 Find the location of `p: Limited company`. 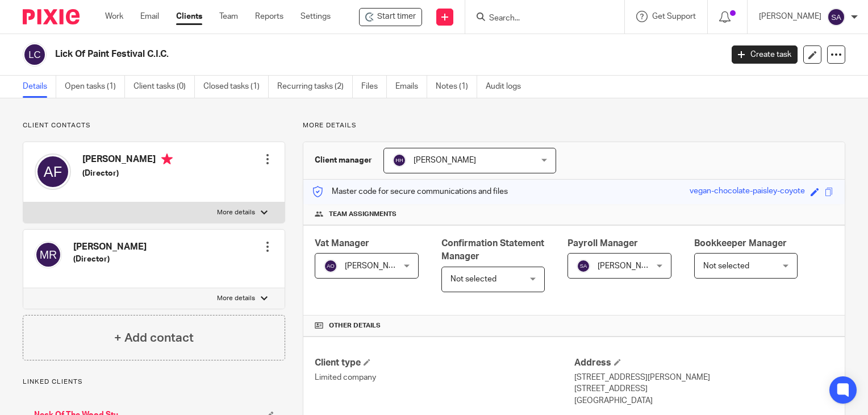

p: Limited company is located at coordinates (444, 377).